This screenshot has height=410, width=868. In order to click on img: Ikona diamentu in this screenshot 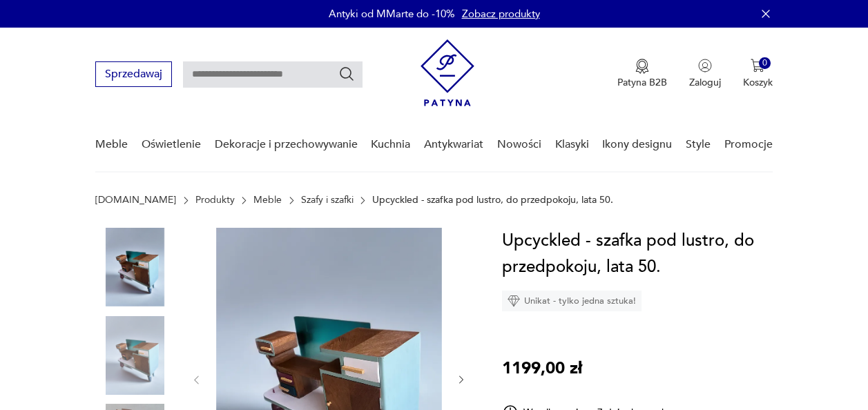, I will do `click(513, 301)`.